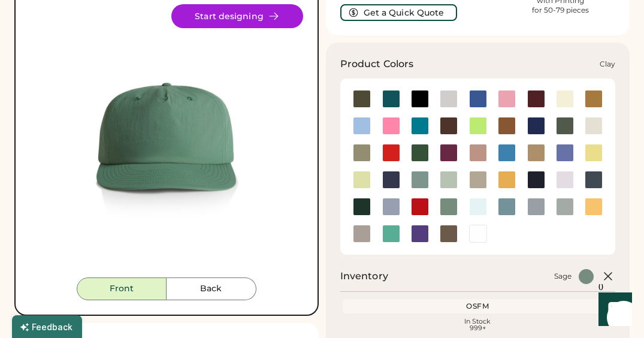  I want to click on button: Front, so click(122, 289).